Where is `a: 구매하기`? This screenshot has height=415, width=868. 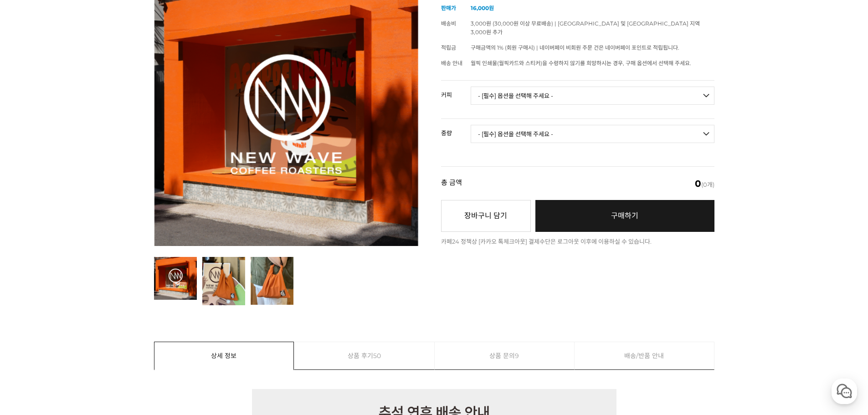
a: 구매하기 is located at coordinates (625, 216).